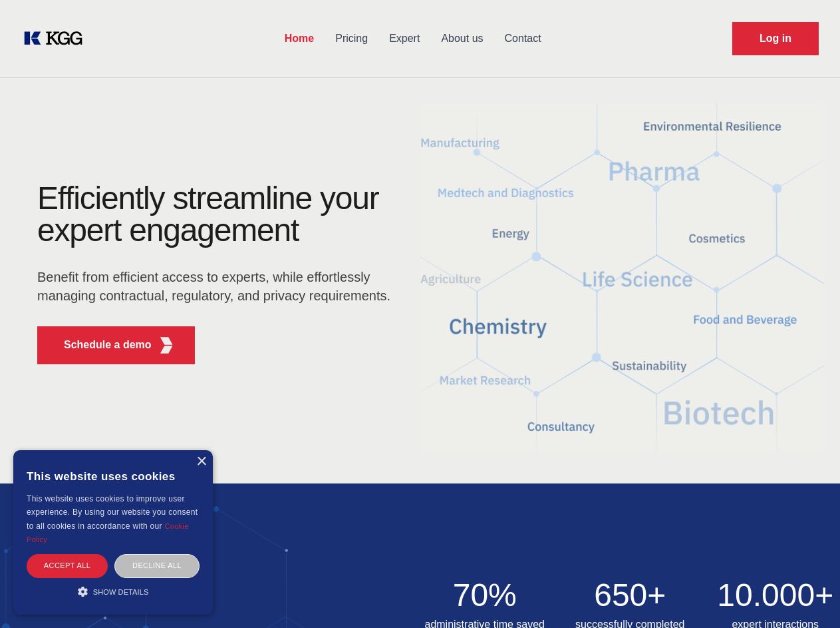 The image size is (840, 628). What do you see at coordinates (113, 591) in the screenshot?
I see `div: Show details` at bounding box center [113, 591].